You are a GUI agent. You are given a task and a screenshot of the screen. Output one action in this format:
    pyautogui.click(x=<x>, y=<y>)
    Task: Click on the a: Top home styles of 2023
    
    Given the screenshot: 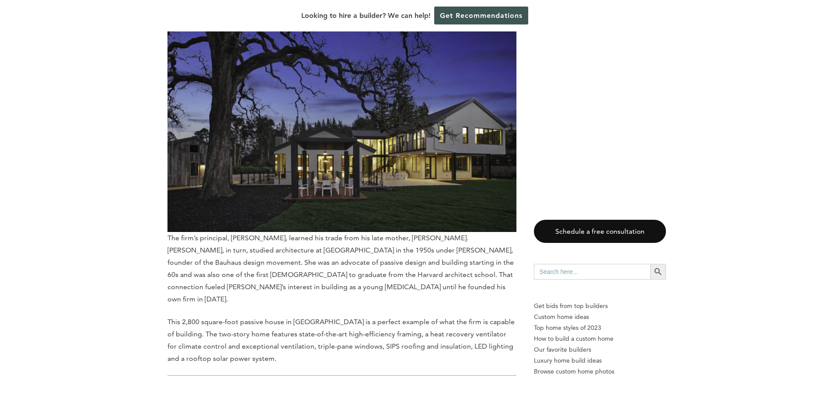 What is the action you would take?
    pyautogui.click(x=600, y=328)
    